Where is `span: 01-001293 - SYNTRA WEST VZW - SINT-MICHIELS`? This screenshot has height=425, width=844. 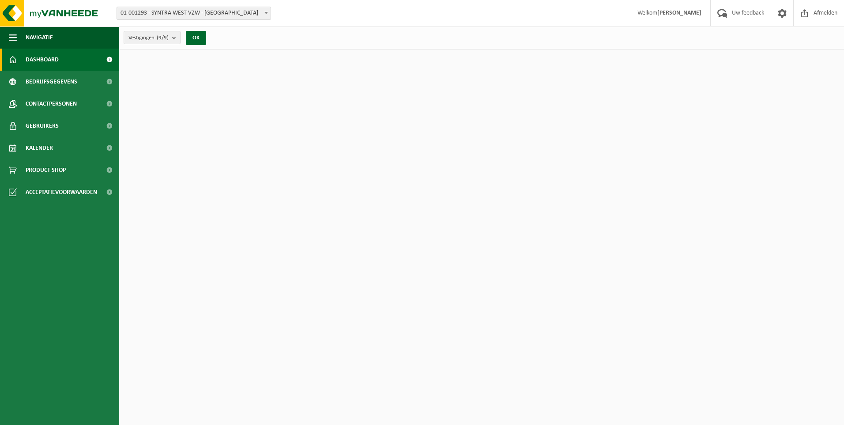
span: 01-001293 - SYNTRA WEST VZW - SINT-MICHIELS is located at coordinates (194, 13).